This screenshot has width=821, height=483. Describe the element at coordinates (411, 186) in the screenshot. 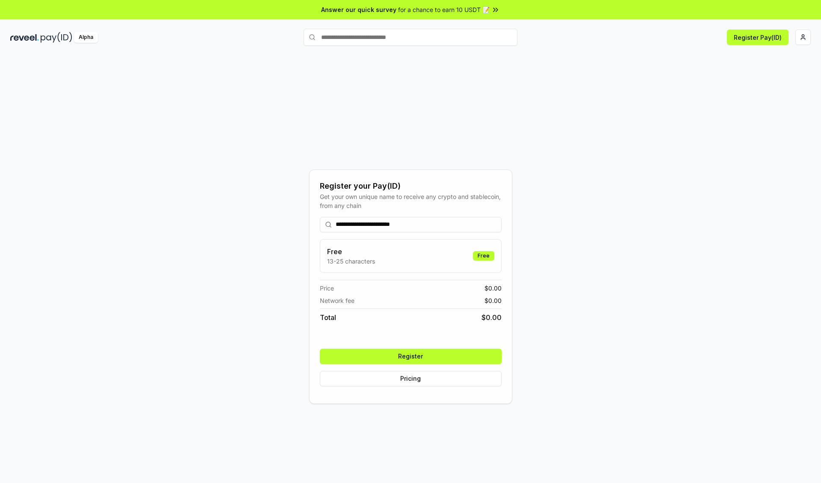

I see `div: Register your Pay(ID)` at that location.